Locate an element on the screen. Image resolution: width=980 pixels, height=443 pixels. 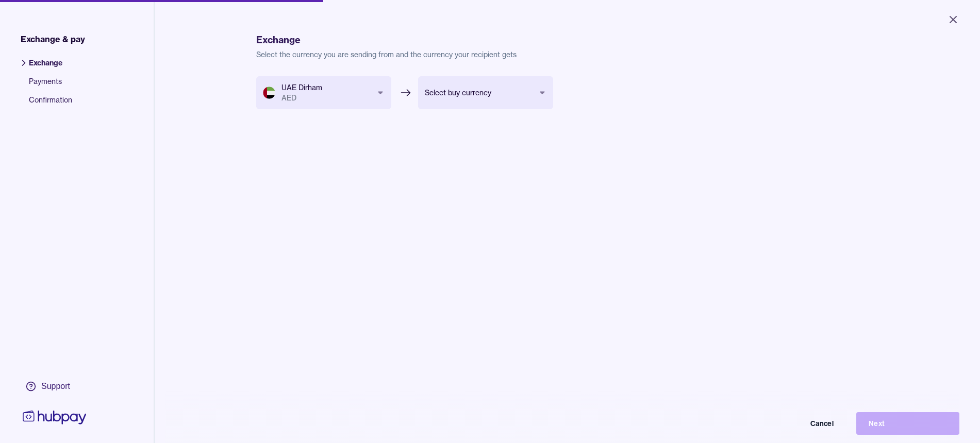
p: Select the currency you are sending from and the currency your recipient gets is located at coordinates (567, 54).